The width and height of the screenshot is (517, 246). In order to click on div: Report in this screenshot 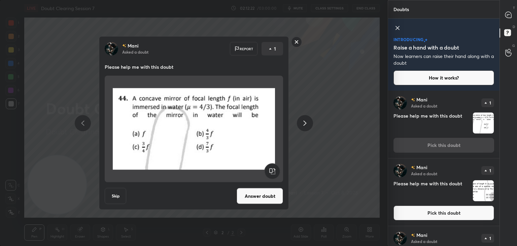, I will do `click(244, 49)`.